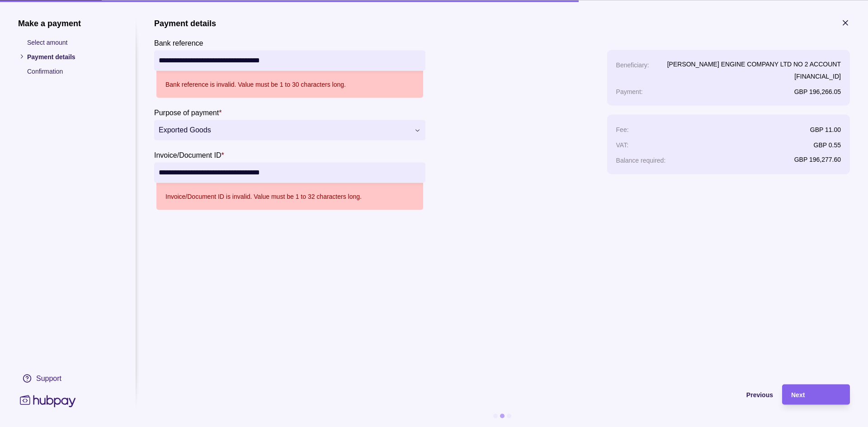 This screenshot has width=868, height=427. What do you see at coordinates (188, 154) in the screenshot?
I see `p: Invoice/Document ID` at bounding box center [188, 154].